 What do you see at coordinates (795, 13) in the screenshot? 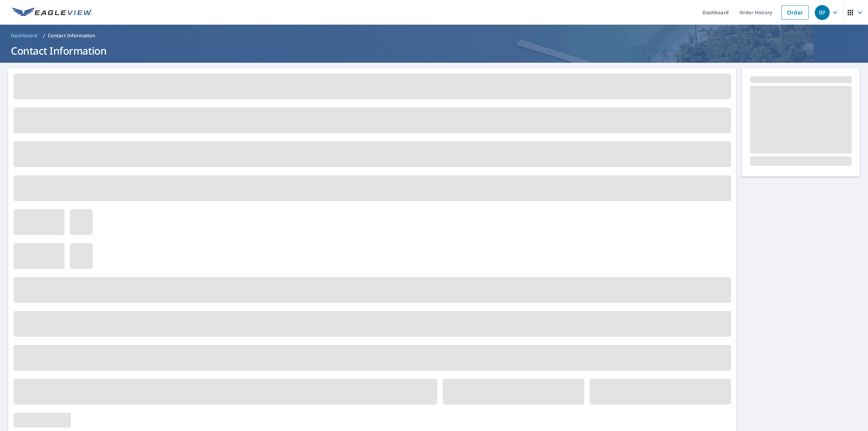
I see `a: Order` at bounding box center [795, 13].